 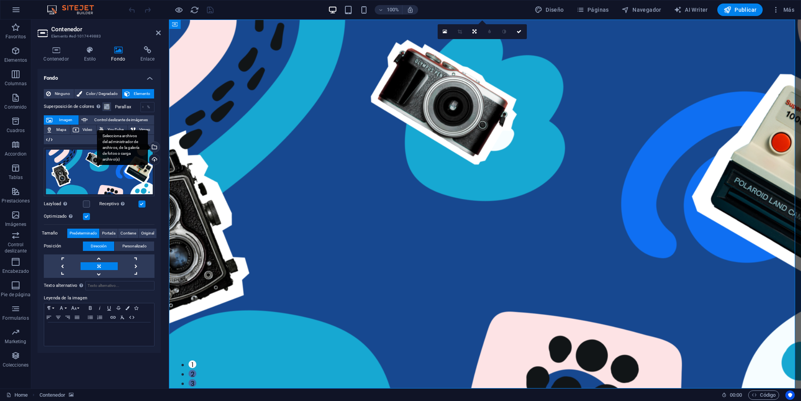 I want to click on button: Colors, so click(x=127, y=308).